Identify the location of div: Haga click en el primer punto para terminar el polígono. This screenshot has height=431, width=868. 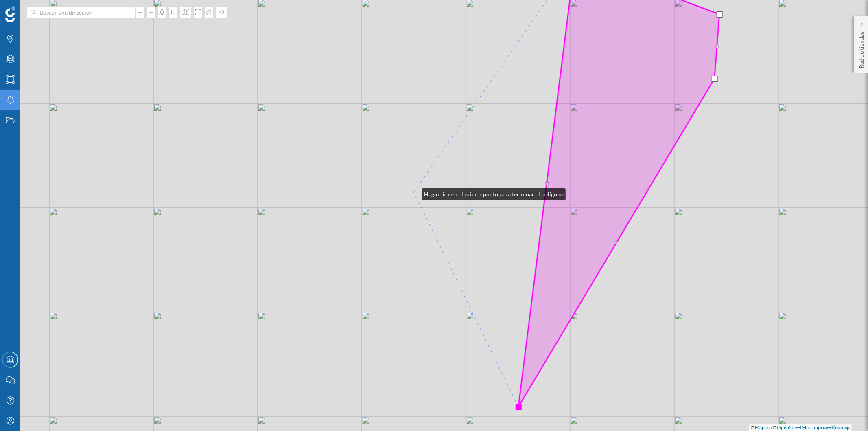
(494, 194).